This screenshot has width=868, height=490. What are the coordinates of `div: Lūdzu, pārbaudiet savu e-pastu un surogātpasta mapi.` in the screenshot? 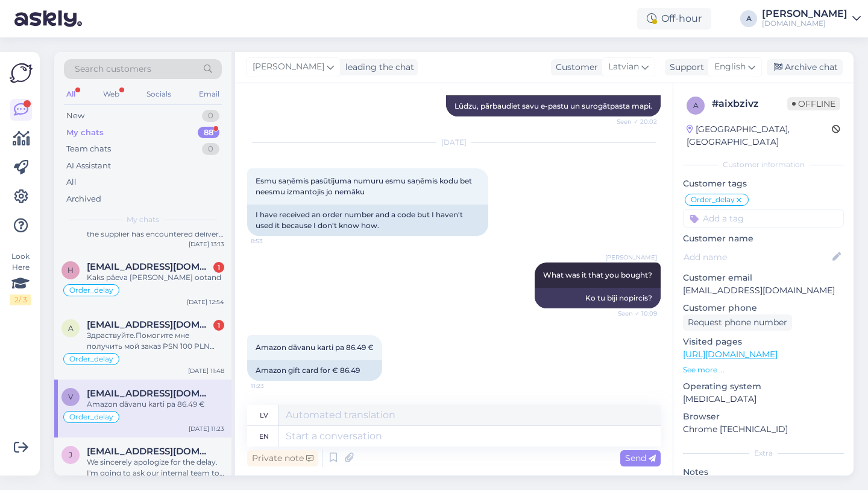 It's located at (553, 106).